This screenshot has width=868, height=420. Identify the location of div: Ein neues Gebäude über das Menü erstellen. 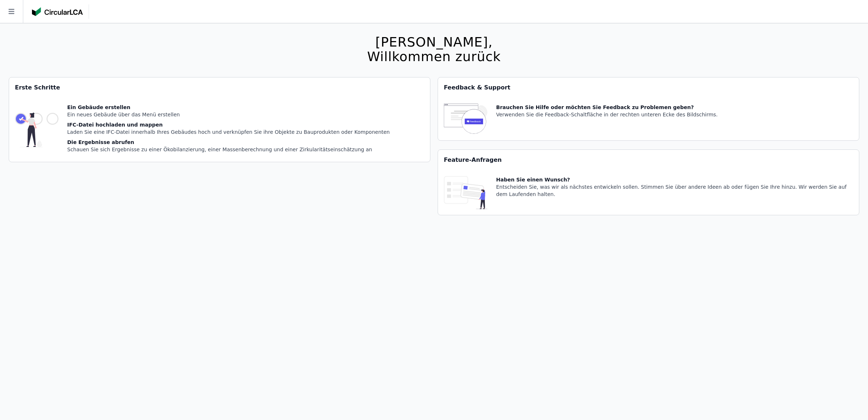
(228, 114).